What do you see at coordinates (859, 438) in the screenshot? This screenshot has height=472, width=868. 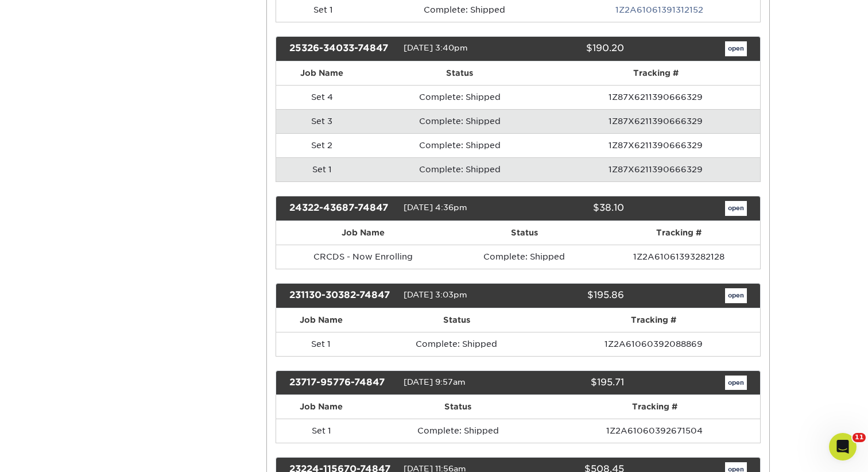 I see `span: 11` at bounding box center [859, 438].